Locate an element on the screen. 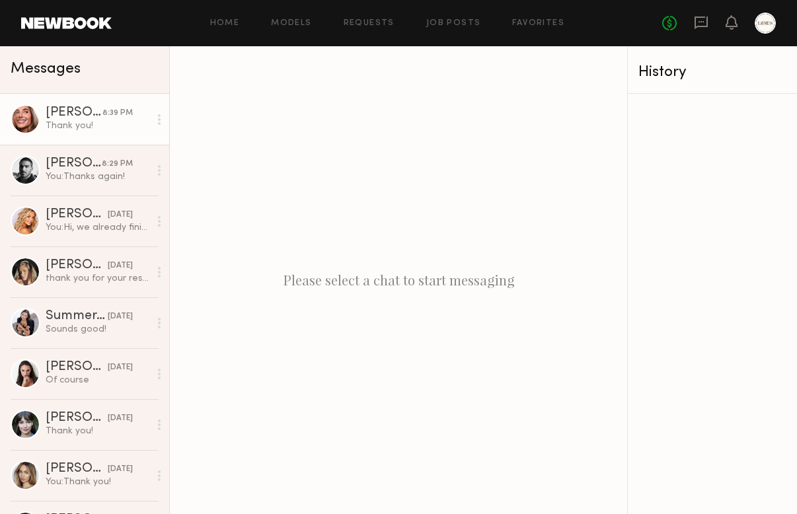  a: Models is located at coordinates (291, 23).